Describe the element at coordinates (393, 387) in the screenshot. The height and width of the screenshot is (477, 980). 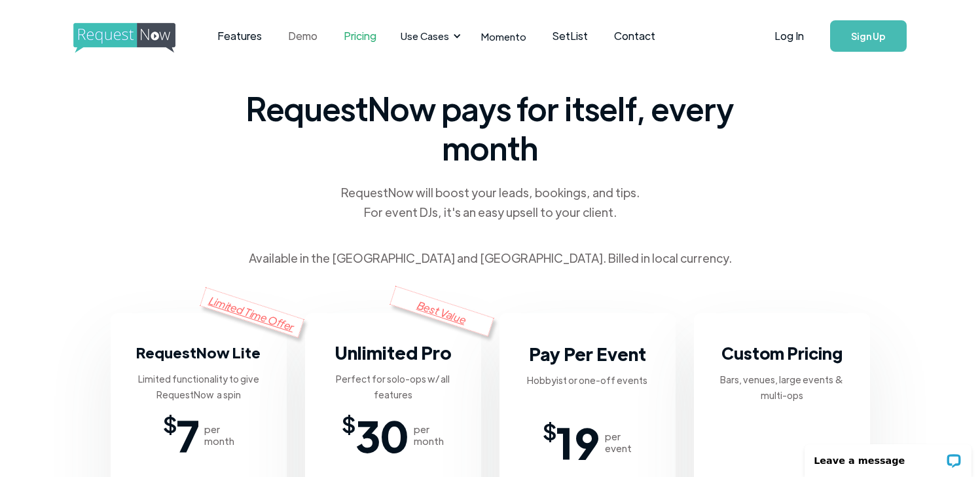
I see `div: Perfect for solo-ops w/ all features` at that location.